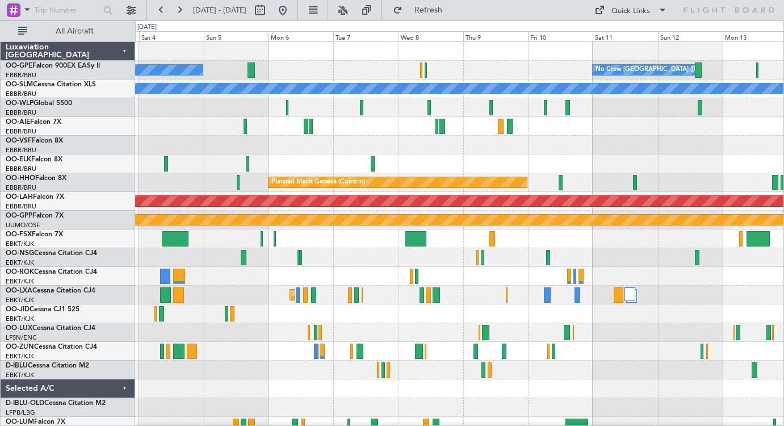  I want to click on a: LFSN/ENC, so click(21, 337).